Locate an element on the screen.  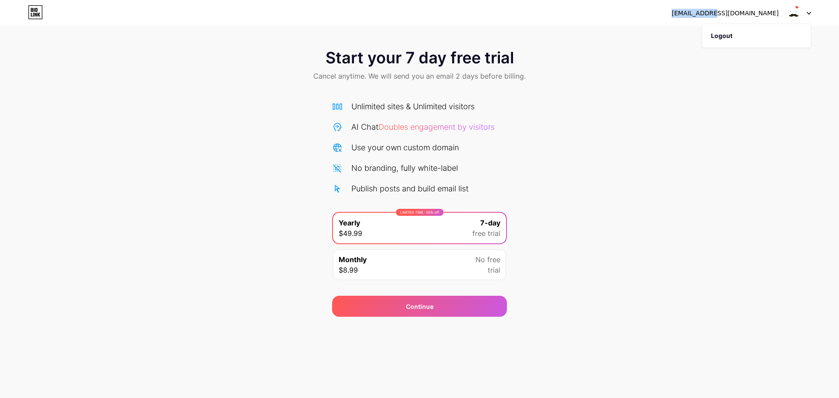
span: trial is located at coordinates (494, 270).